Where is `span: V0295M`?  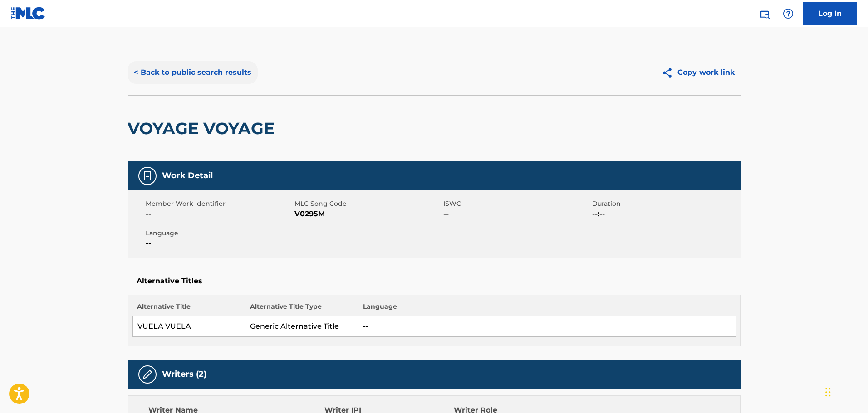
span: V0295M is located at coordinates (368, 214).